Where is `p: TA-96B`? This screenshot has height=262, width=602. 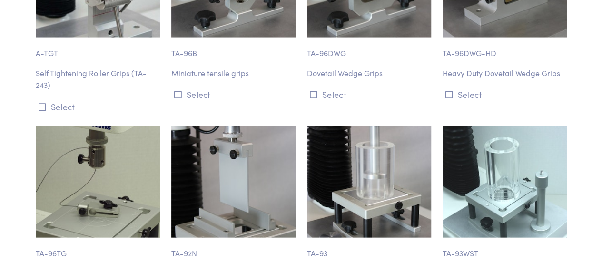 p: TA-96B is located at coordinates (233, 49).